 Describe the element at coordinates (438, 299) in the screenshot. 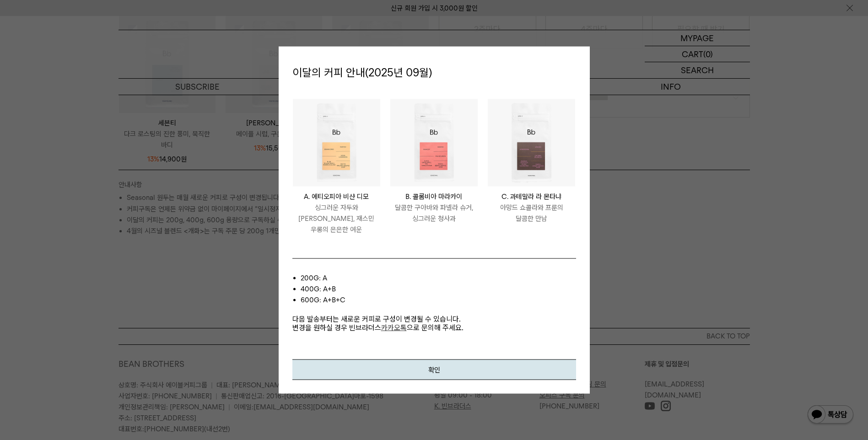

I see `li: 600g: A+B+C` at that location.